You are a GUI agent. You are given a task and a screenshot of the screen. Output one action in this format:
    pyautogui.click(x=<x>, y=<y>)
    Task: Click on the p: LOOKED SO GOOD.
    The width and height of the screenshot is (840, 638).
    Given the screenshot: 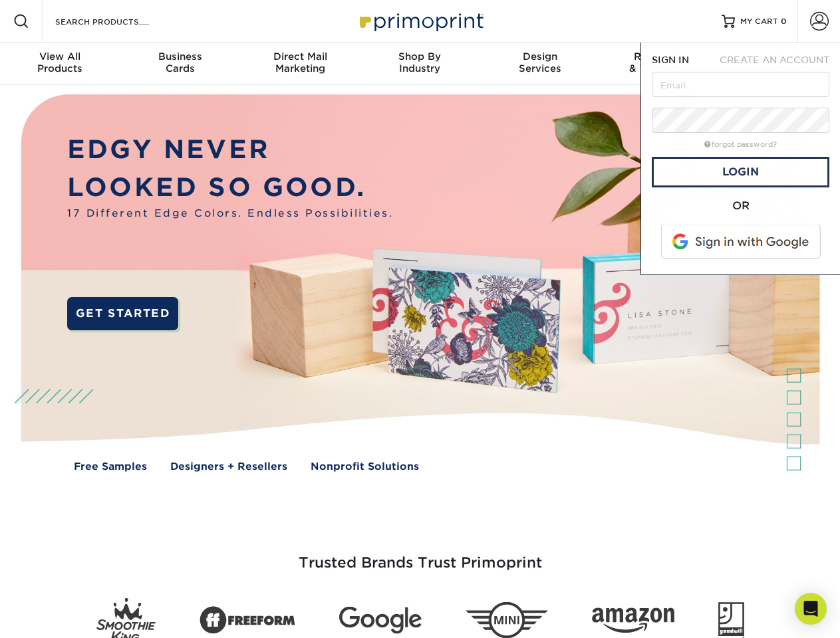 What is the action you would take?
    pyautogui.click(x=231, y=187)
    